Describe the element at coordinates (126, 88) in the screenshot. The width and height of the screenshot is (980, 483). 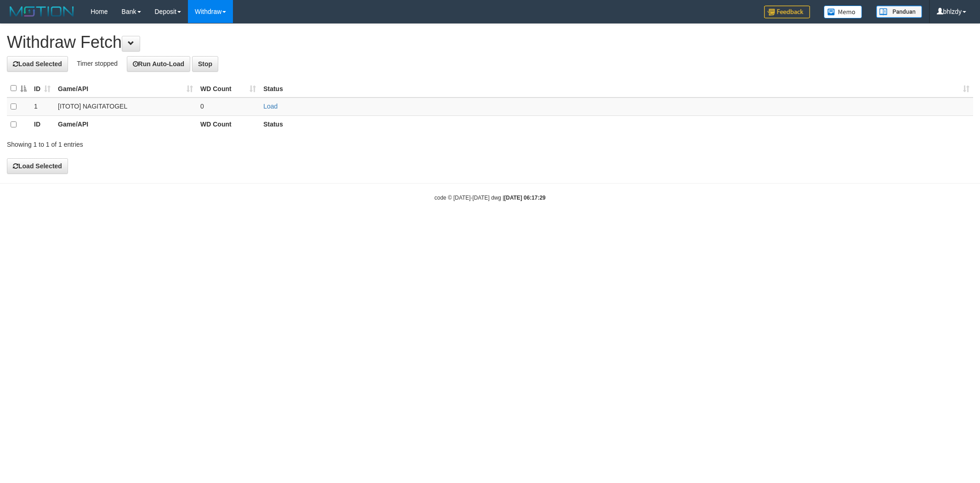
I see `th: Game/API: activate to sort column ascending` at that location.